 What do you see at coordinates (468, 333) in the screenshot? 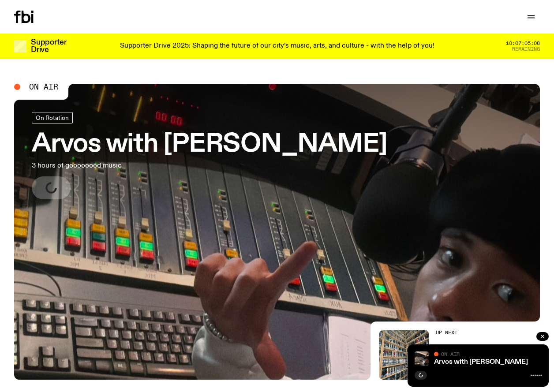
I see `h2: Up Next` at bounding box center [468, 333].